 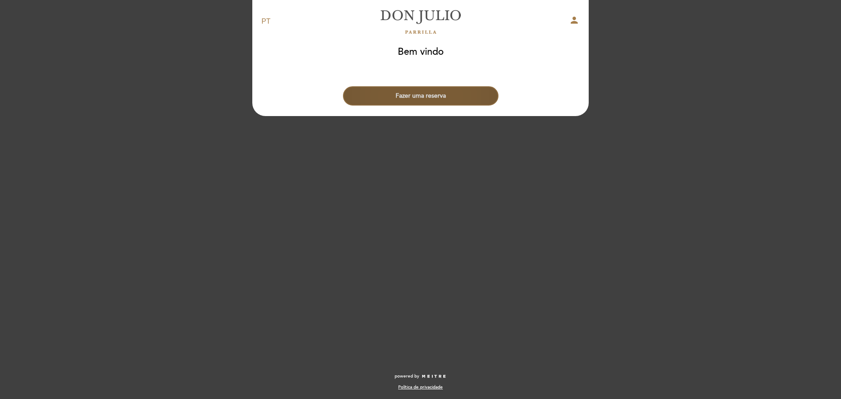 What do you see at coordinates (574, 21) in the screenshot?
I see `button: person` at bounding box center [574, 21].